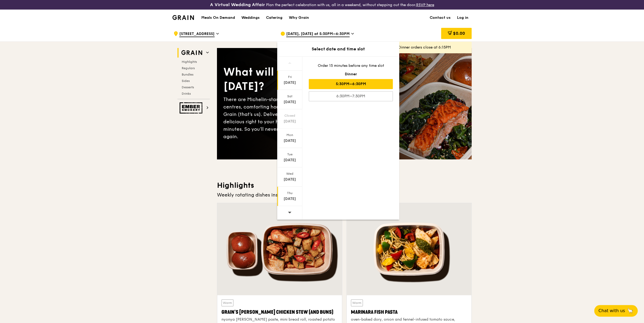 Image resolution: width=644 pixels, height=323 pixels. What do you see at coordinates (351, 97) in the screenshot?
I see `div: 6:30PM–7:30PM` at bounding box center [351, 97].